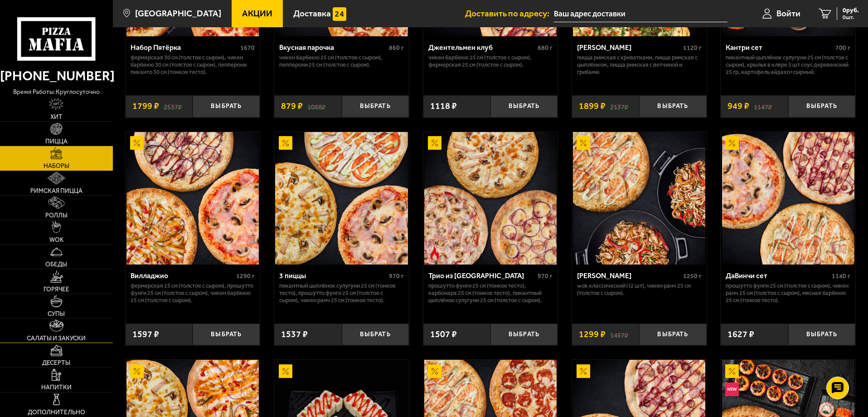 The width and height of the screenshot is (868, 417). I want to click on div: Набор Пятёрка, so click(184, 47).